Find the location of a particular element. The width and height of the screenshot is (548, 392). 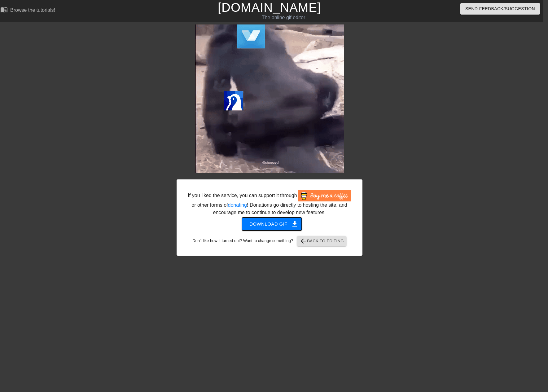

span: Download gif is located at coordinates (271, 224).